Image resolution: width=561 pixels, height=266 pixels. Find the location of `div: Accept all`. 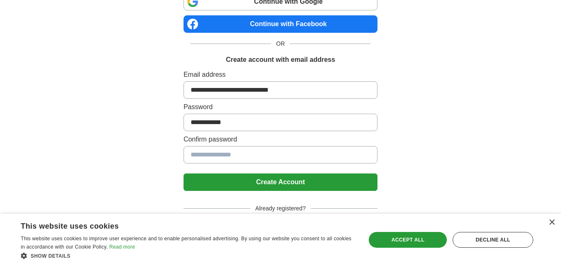

div: Accept all is located at coordinates (408, 240).